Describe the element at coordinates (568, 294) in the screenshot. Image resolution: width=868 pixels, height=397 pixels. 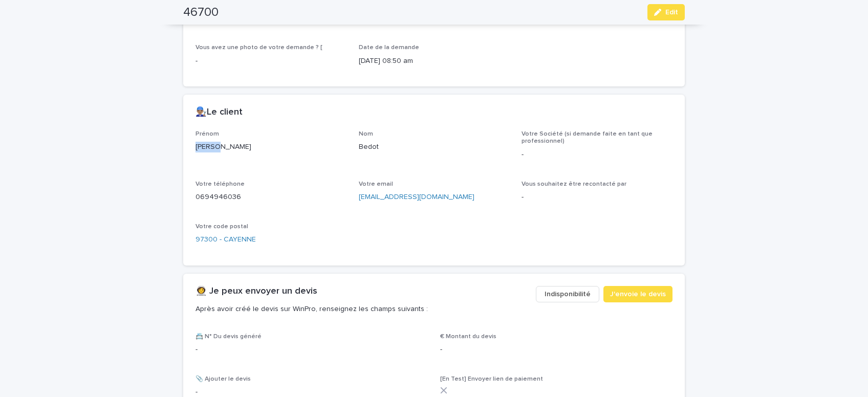
I see `span: Indisponibilité` at that location.